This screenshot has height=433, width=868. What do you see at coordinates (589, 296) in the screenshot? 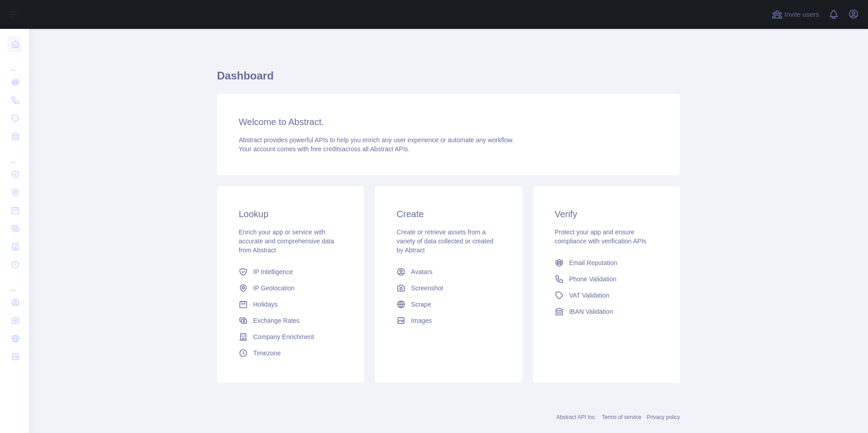
I see `span: VAT Validation` at bounding box center [589, 296].